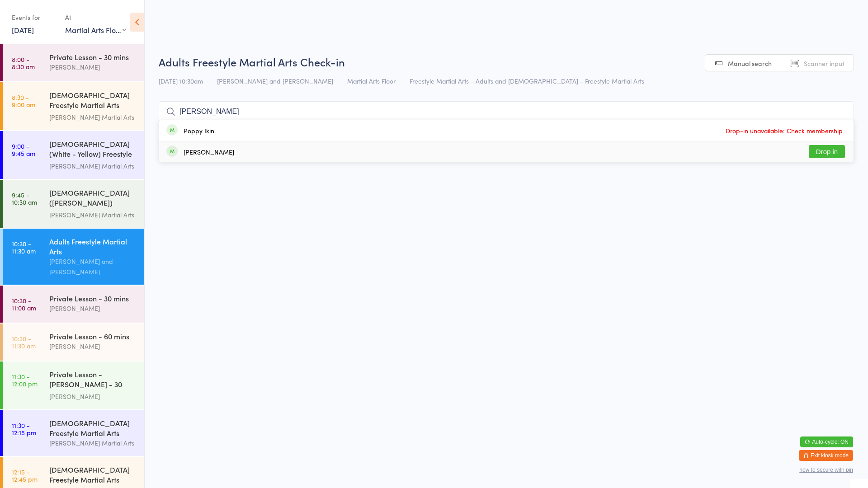  I want to click on time: 11:30 - 12:15 pm, so click(24, 429).